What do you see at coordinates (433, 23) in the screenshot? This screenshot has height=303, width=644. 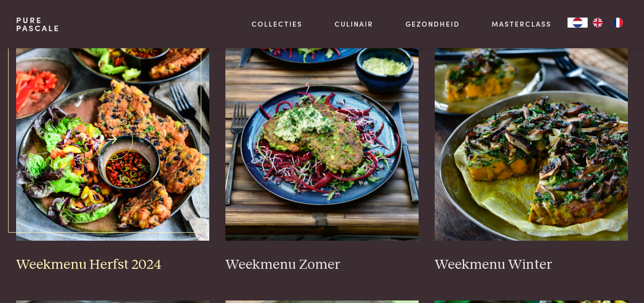 I see `a: Gezondheid` at bounding box center [433, 23].